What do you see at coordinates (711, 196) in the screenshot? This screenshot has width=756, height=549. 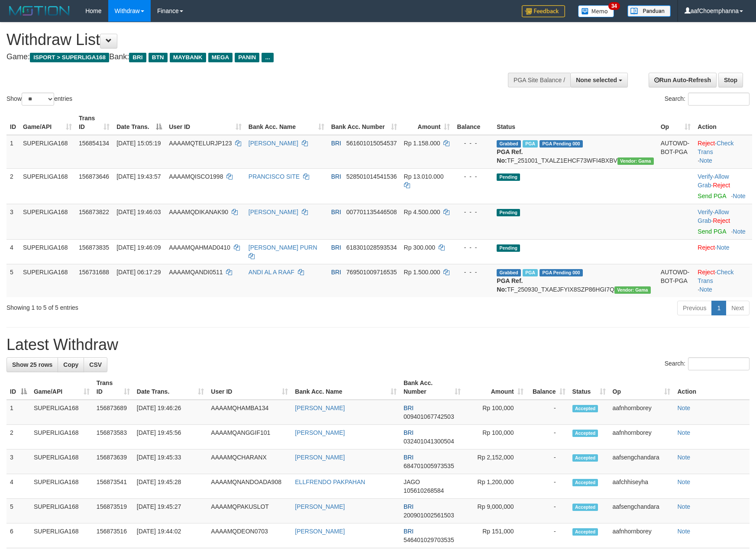 I see `a: Send PGA` at bounding box center [711, 196].